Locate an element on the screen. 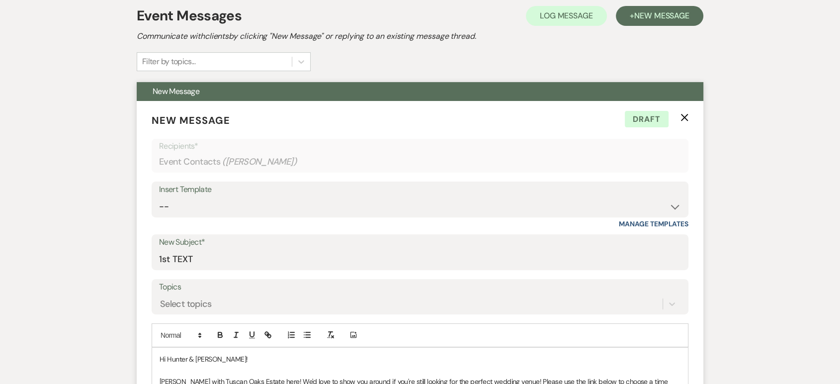 The width and height of the screenshot is (840, 384). h1: Event Messages is located at coordinates (189, 16).